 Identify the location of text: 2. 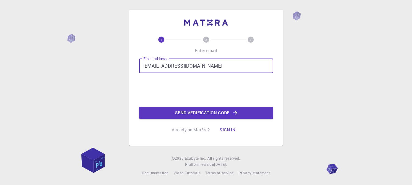
(206, 40).